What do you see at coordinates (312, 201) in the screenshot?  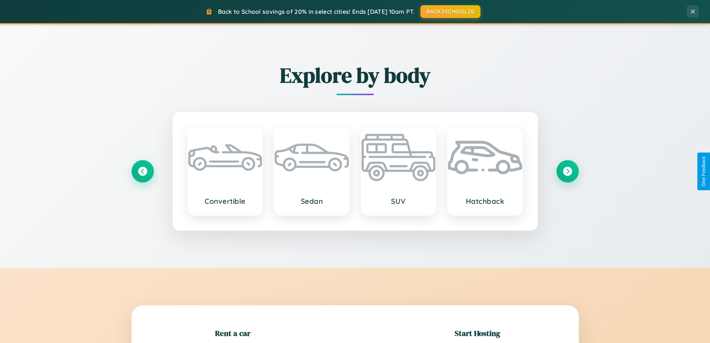 I see `h3: Sedan` at bounding box center [312, 201].